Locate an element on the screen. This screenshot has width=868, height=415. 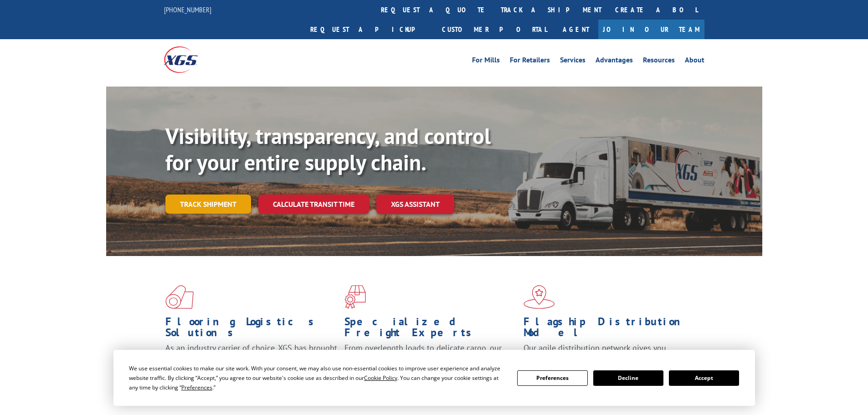
span: Preferences is located at coordinates (197, 387).